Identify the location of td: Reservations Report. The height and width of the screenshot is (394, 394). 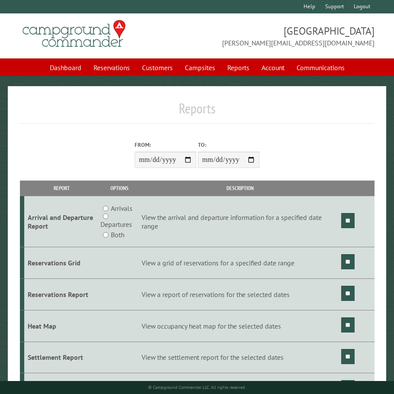
(62, 294).